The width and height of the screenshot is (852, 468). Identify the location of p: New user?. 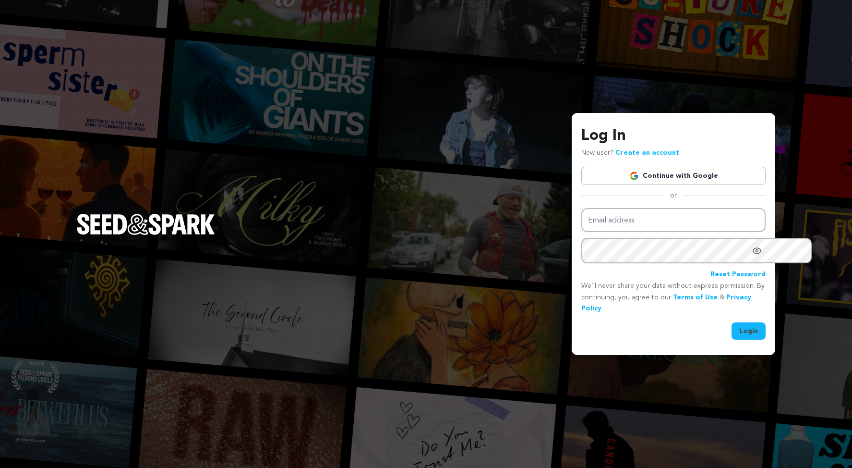
(630, 153).